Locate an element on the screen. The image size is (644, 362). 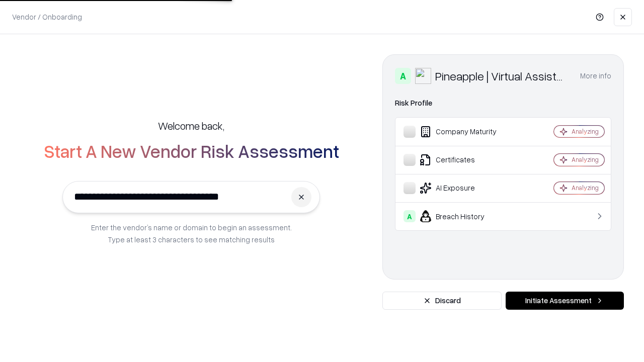
h2: Start A New Vendor Risk Assessment is located at coordinates (191, 151).